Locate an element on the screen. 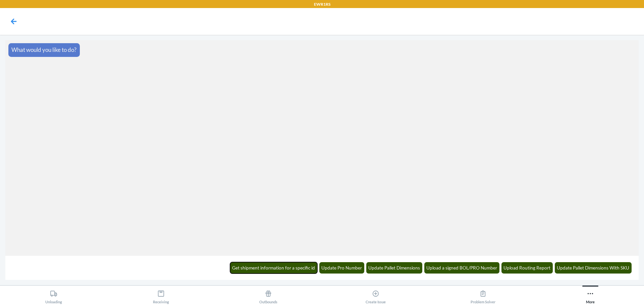 This screenshot has height=305, width=644. button: Update Pro Number is located at coordinates (342, 268).